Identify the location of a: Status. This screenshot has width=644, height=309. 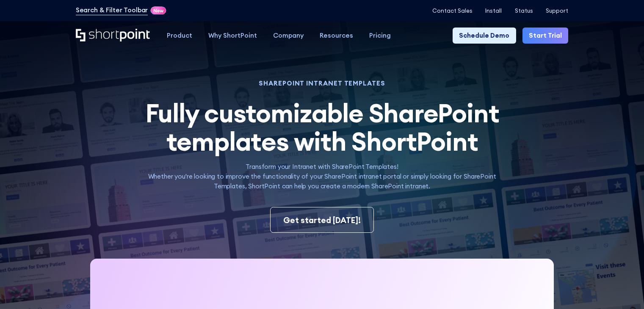
(524, 11).